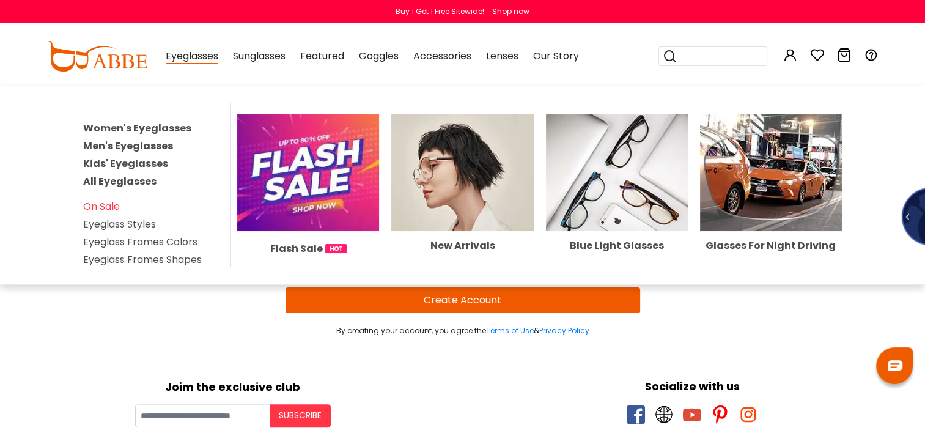 The image size is (925, 433). I want to click on span: Flash Sale, so click(297, 248).